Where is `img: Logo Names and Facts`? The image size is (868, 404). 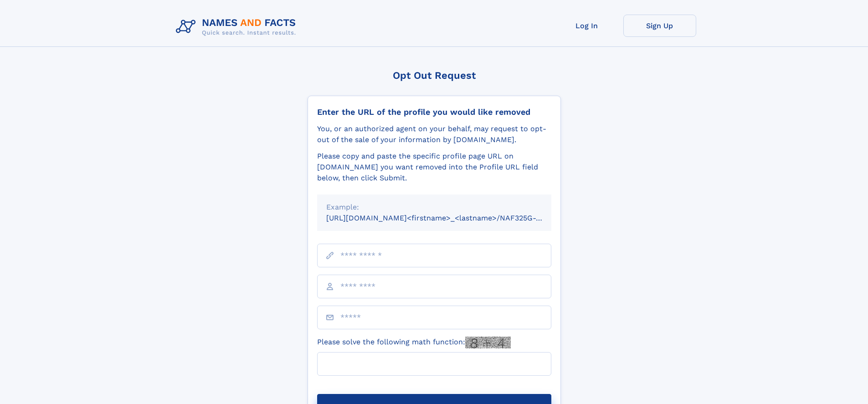 img: Logo Names and Facts is located at coordinates (238, 27).